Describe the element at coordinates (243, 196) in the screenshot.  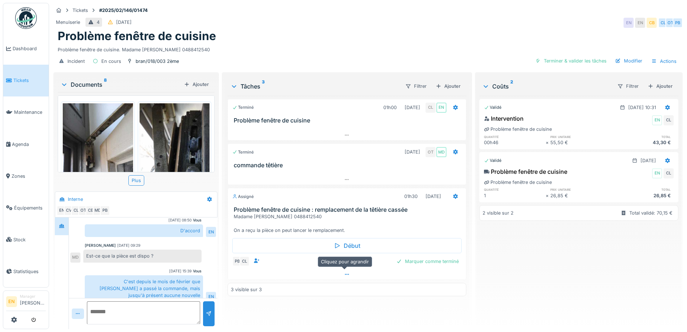
I see `div: Assigné` at that location.